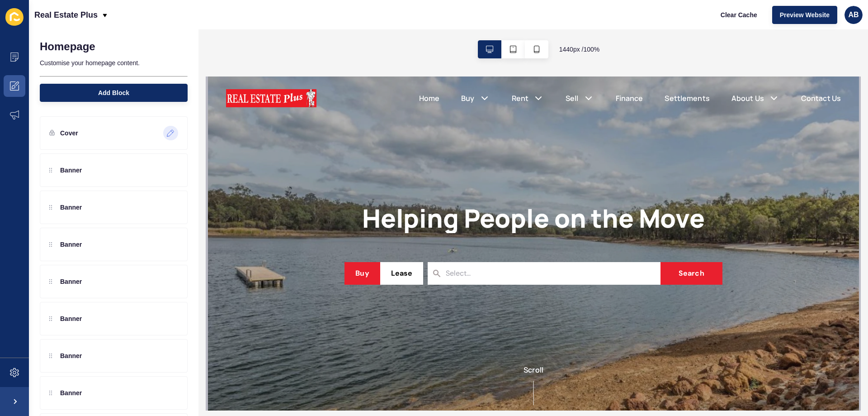  What do you see at coordinates (326, 306) in the screenshot?
I see `div: Scroll` at bounding box center [326, 306].